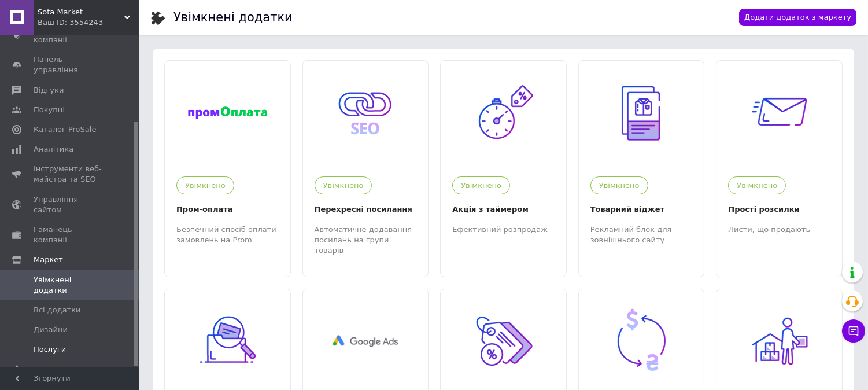 The height and width of the screenshot is (390, 868). What do you see at coordinates (227, 209) in the screenshot?
I see `div: Пром-оплата` at bounding box center [227, 209].